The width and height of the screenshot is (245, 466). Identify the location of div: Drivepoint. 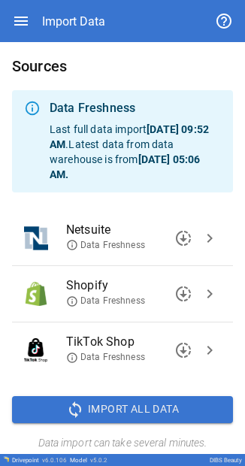
(39, 460).